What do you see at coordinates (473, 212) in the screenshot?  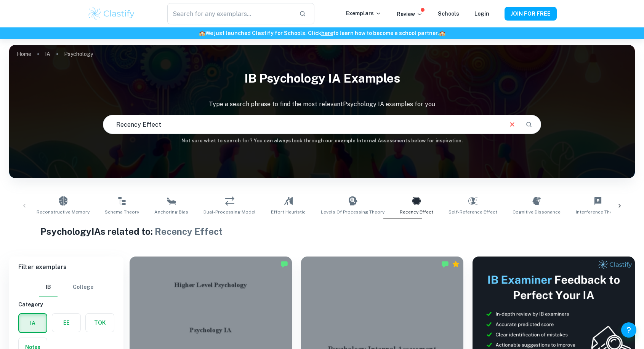 I see `span: Self-Reference Effect` at bounding box center [473, 212].